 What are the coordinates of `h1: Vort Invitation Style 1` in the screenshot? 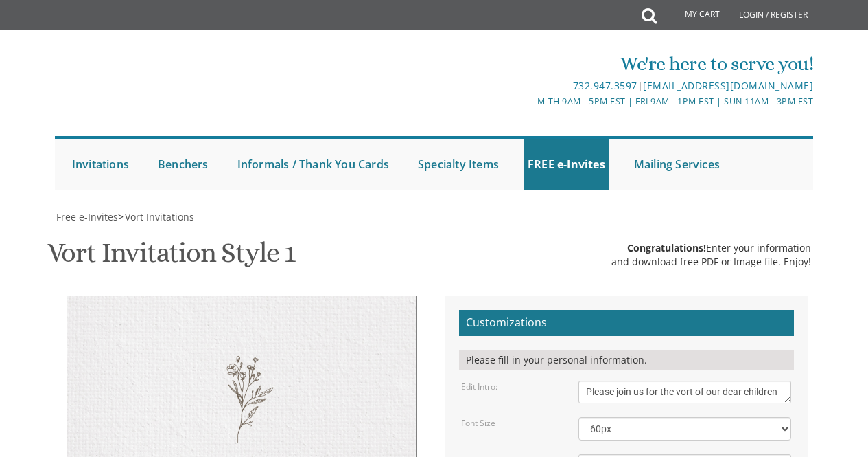 It's located at (171, 258).